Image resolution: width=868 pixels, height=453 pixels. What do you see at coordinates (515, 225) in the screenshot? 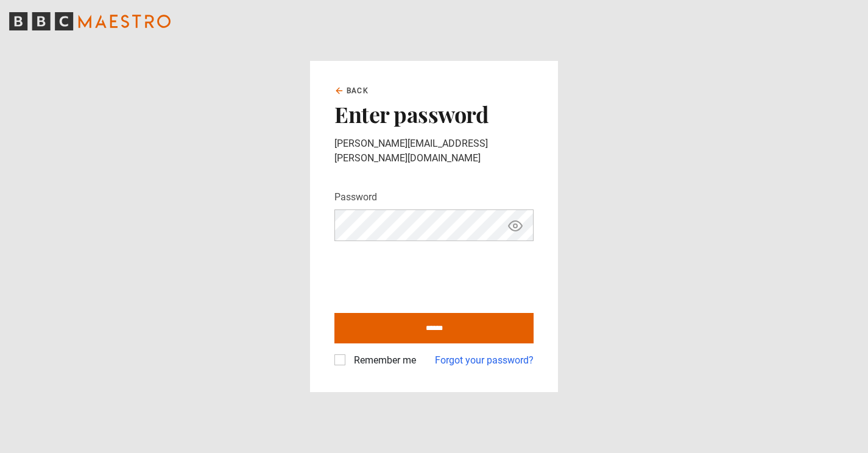
I see `button: Show password` at bounding box center [515, 225].